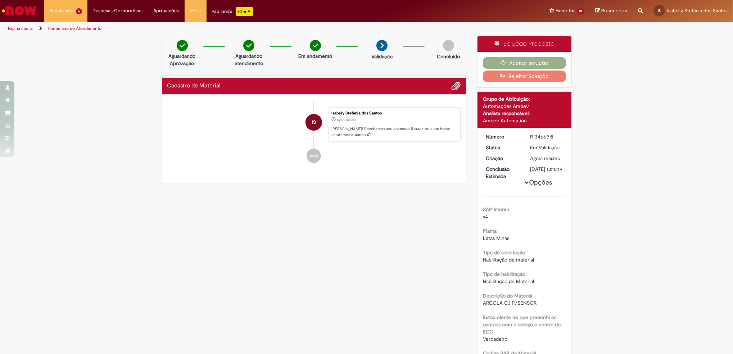 This screenshot has height=354, width=733. Describe the element at coordinates (20, 28) in the screenshot. I see `a: Página inicial` at that location.